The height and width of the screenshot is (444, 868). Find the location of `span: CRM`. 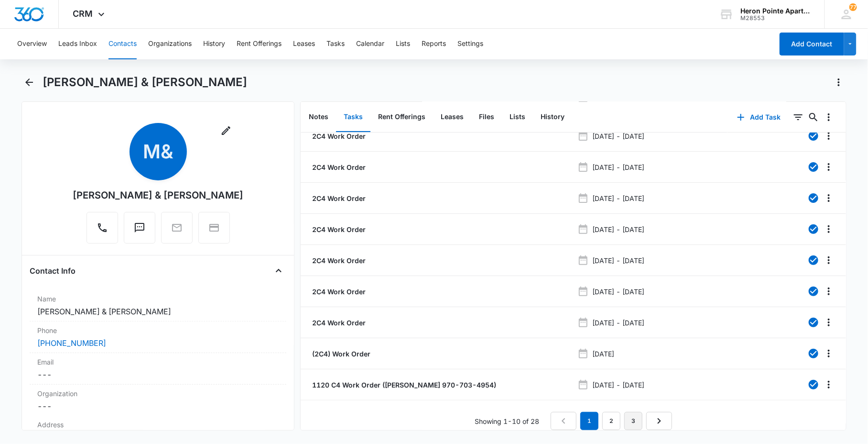

span: CRM is located at coordinates (83, 13).